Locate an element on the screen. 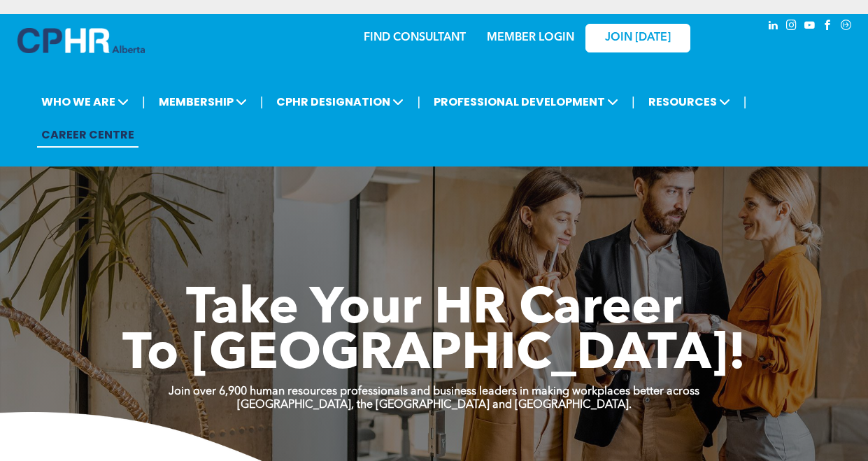 The height and width of the screenshot is (461, 868). strong: Join over 6,900 human resources professionals and business leaders in making workplaces better ac... is located at coordinates (433, 391).